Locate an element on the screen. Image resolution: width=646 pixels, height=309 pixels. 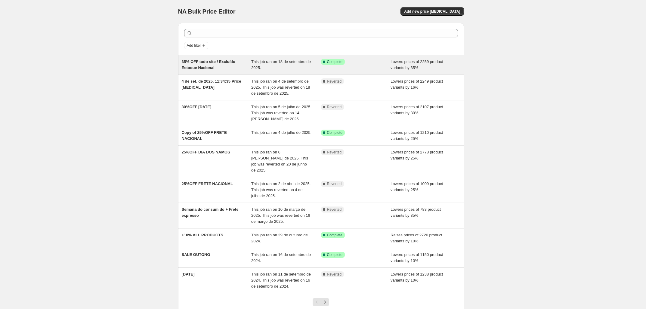
nav: Pagination is located at coordinates (321, 302).